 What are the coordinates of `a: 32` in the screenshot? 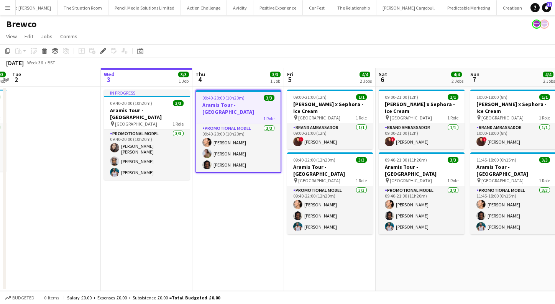 It's located at (547, 8).